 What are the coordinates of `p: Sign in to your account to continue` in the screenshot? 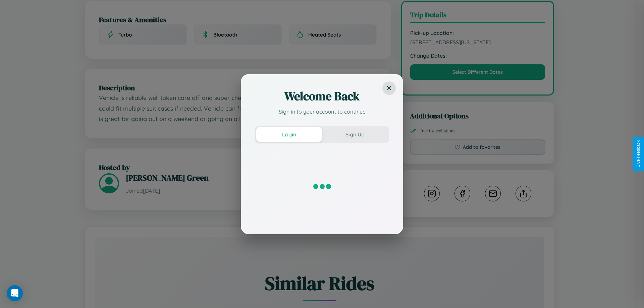 It's located at (322, 112).